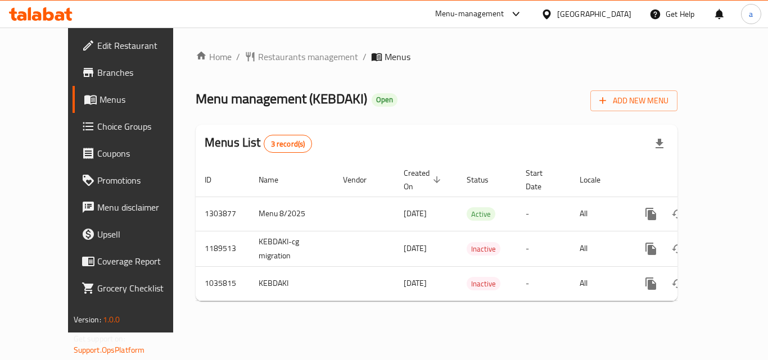 This screenshot has width=768, height=360. Describe the element at coordinates (385, 100) in the screenshot. I see `div: Open` at that location.